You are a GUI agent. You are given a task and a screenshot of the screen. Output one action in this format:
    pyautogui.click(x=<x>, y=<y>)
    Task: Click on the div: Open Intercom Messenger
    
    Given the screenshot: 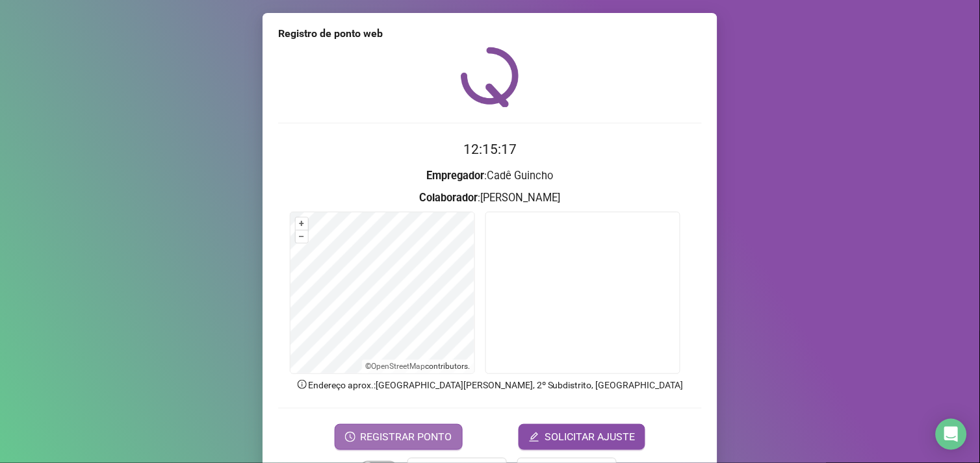 What is the action you would take?
    pyautogui.click(x=952, y=435)
    